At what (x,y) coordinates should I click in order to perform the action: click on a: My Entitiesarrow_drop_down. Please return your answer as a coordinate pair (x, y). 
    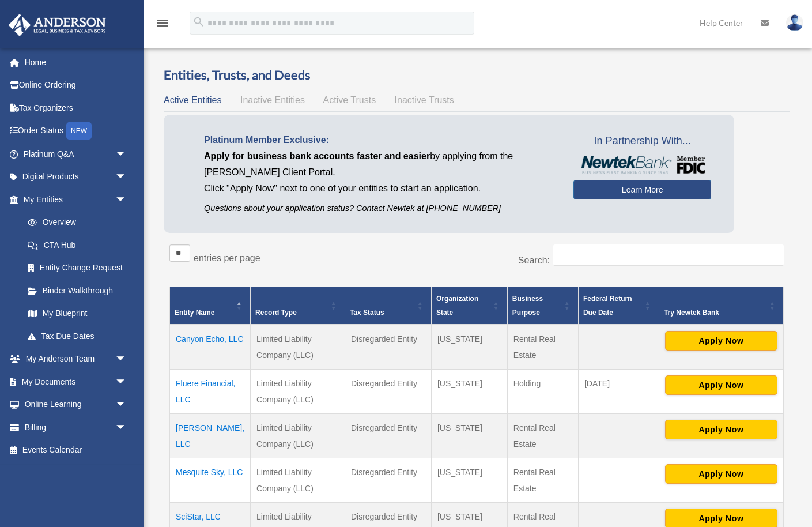
    Looking at the image, I should click on (73, 199).